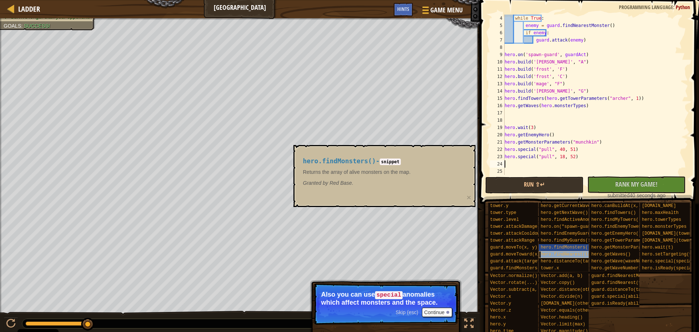 Image resolution: width=699 pixels, height=332 pixels. Describe the element at coordinates (498, 120) in the screenshot. I see `div: 18` at that location.